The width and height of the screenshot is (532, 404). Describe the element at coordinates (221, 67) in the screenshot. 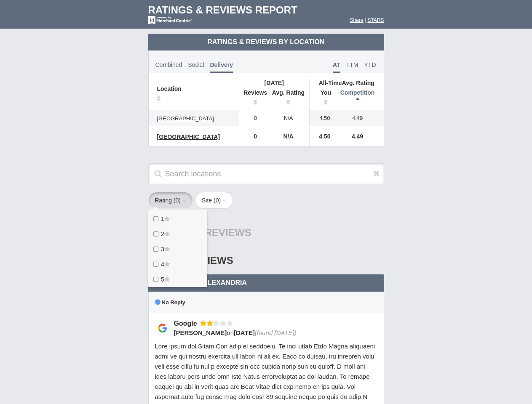

I see `span: Delivery` at that location.